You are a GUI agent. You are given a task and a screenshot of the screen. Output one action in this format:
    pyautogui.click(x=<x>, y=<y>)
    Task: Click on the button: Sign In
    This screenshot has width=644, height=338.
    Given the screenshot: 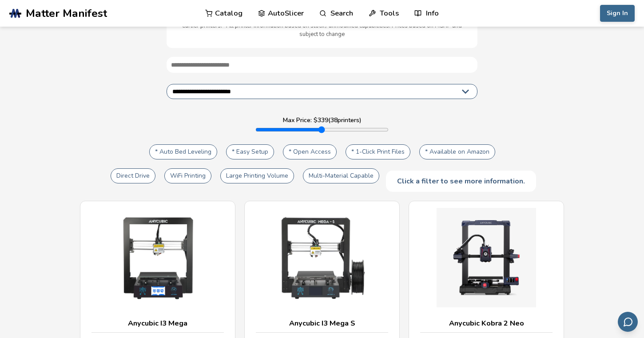 What is the action you would take?
    pyautogui.click(x=617, y=13)
    